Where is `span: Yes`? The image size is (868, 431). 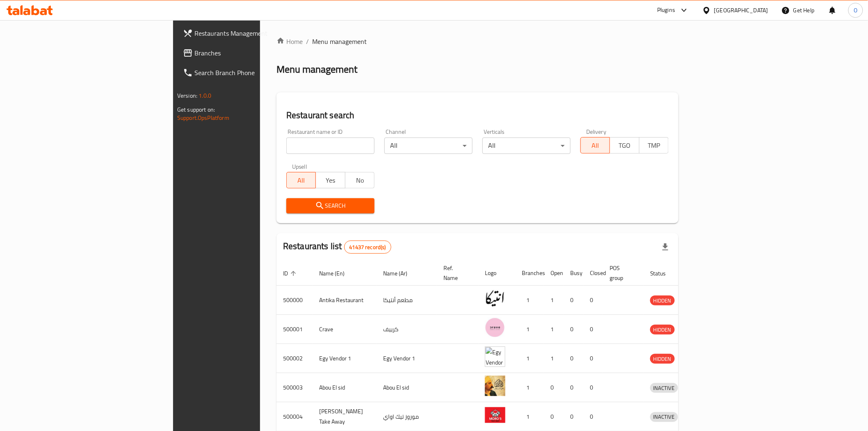 span: Yes is located at coordinates (330, 180).